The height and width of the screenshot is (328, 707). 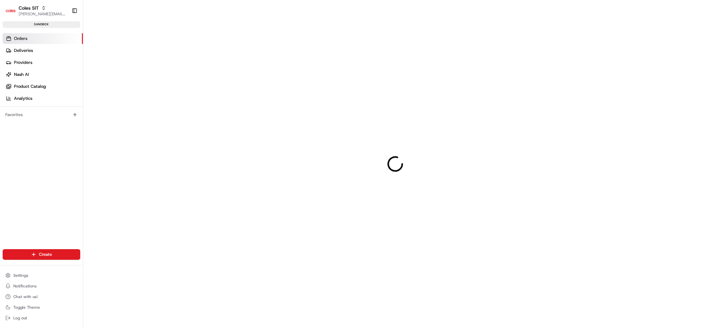 What do you see at coordinates (43, 39) in the screenshot?
I see `a: Orders` at bounding box center [43, 39].